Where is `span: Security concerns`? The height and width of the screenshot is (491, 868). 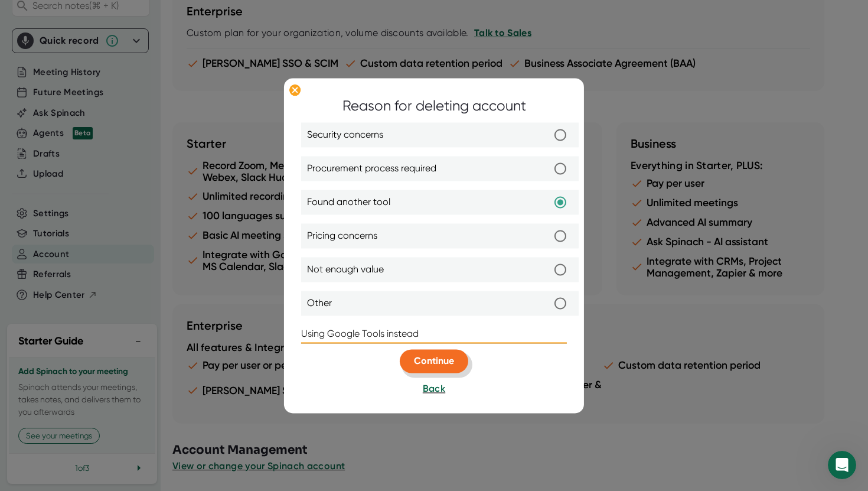 span: Security concerns is located at coordinates (345, 134).